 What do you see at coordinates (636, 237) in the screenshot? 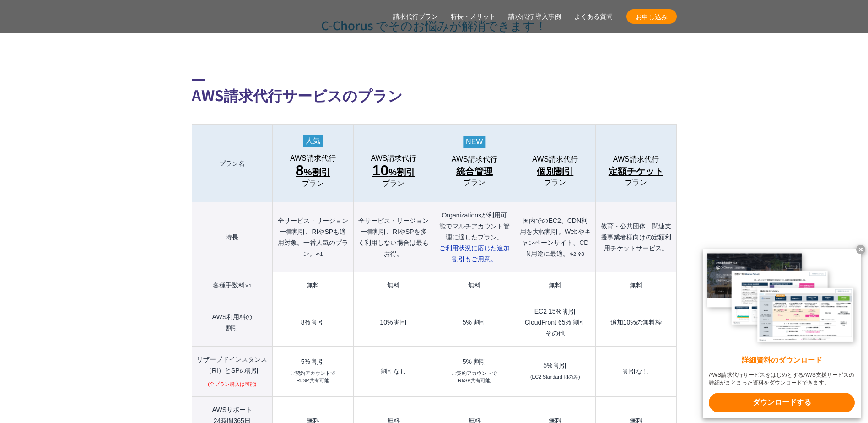
I see `th: 教育・公共団体、関連支援事業者様向けの定額利用チケットサービス。` at bounding box center [636, 237].